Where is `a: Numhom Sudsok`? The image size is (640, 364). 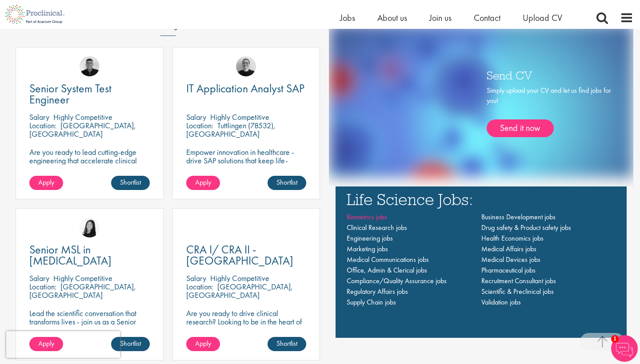
a: Numhom Sudsok is located at coordinates (89, 228).